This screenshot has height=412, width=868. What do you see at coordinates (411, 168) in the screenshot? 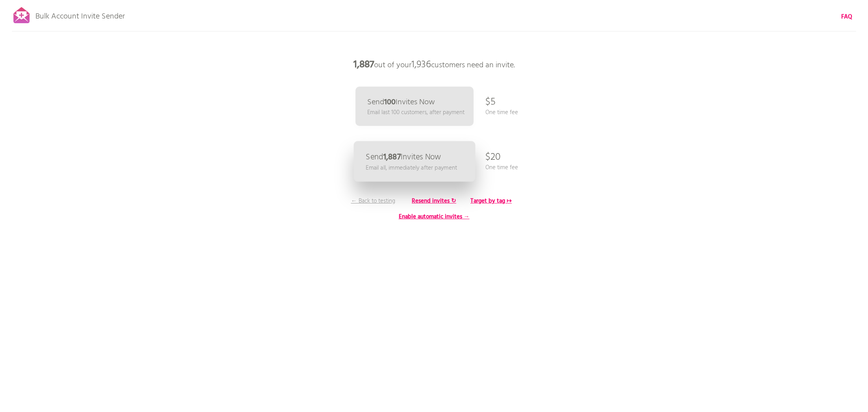
I see `p: Email all, immediately after payment` at bounding box center [411, 168].